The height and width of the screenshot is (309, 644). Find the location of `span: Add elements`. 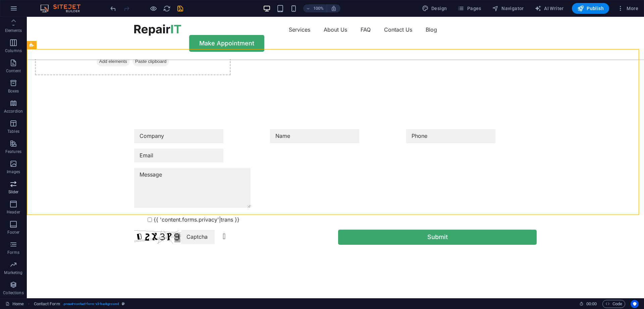

span: Add elements is located at coordinates (86, 45).